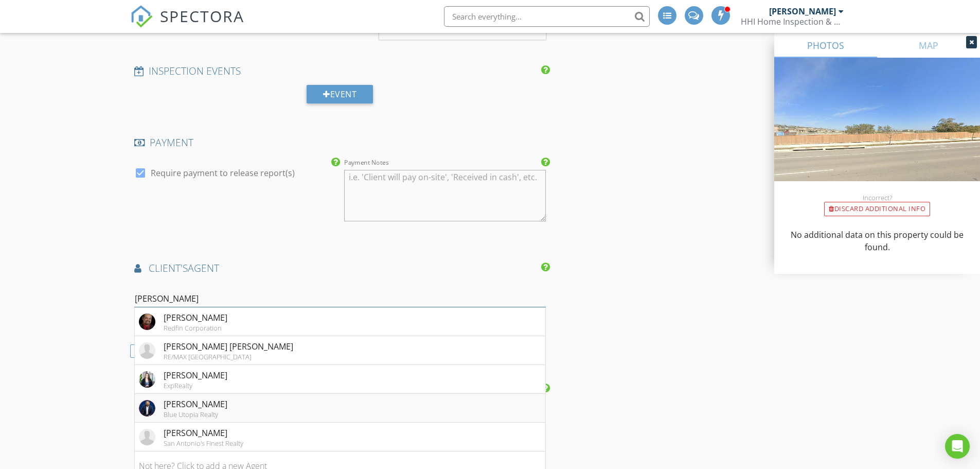 The image size is (980, 469). I want to click on input: Search everything..., so click(547, 17).